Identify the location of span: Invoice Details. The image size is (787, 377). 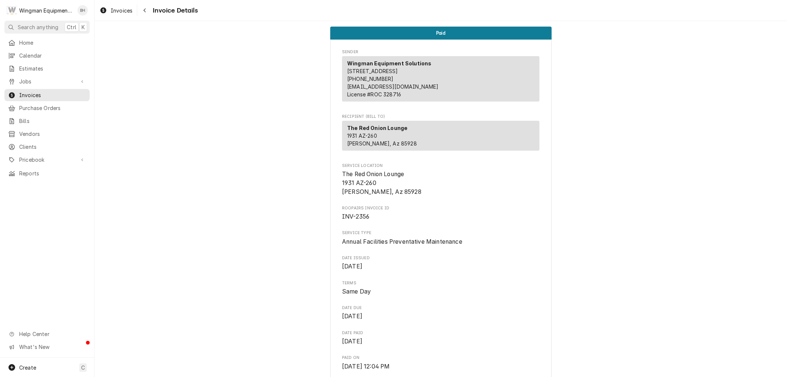
(174, 10).